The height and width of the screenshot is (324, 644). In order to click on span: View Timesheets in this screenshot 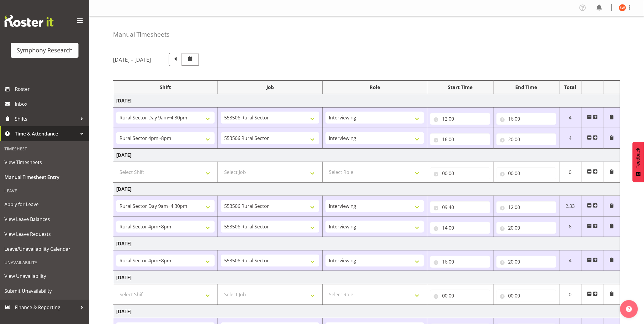, I will do `click(44, 162)`.